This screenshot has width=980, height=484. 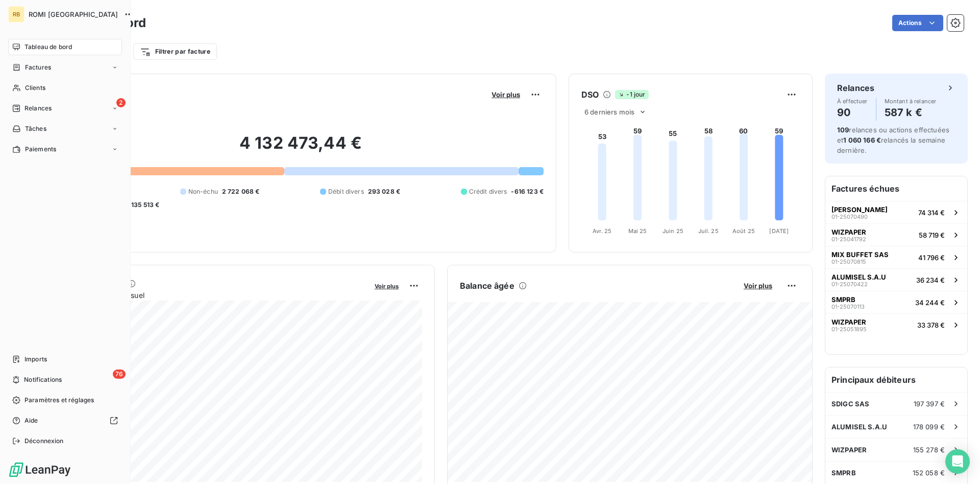 What do you see at coordinates (44, 441) in the screenshot?
I see `span: Déconnexion` at bounding box center [44, 441].